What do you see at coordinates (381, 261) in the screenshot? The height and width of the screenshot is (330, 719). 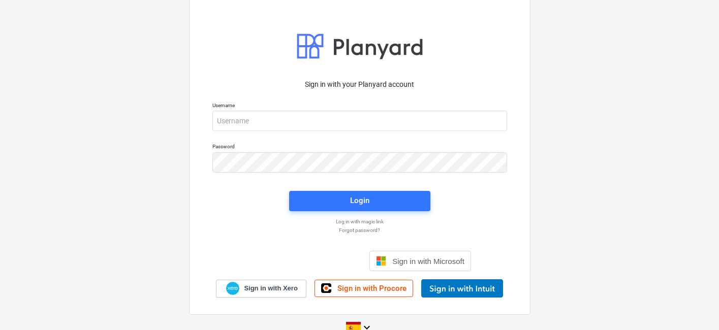 I see `img: Microsoft logo` at bounding box center [381, 261].